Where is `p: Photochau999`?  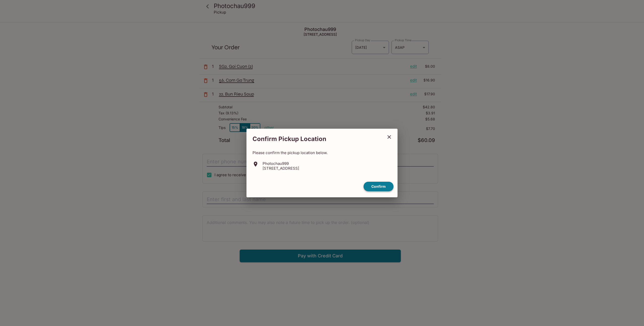 p: Photochau999 is located at coordinates (281, 163).